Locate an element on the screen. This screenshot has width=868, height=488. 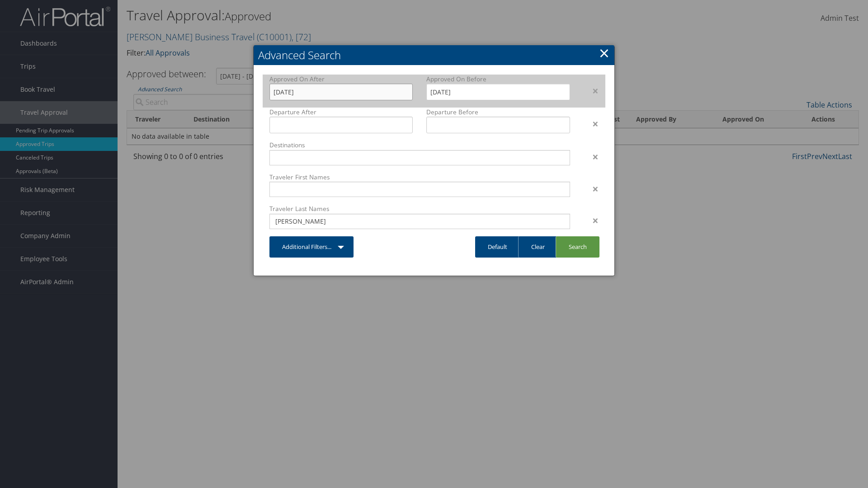
label: Departure Before is located at coordinates (498, 112).